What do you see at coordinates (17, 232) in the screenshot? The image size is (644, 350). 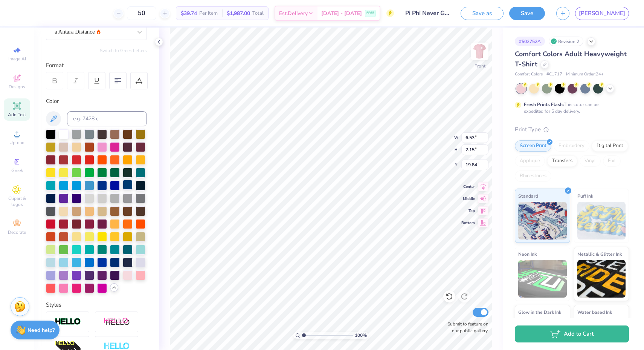 I see `span: Decorate` at bounding box center [17, 232].